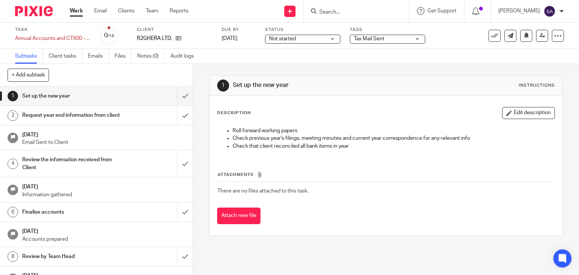 The image size is (579, 275). I want to click on div: 0, so click(109, 35).